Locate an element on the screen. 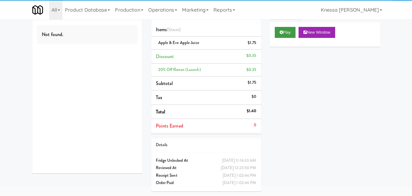 The width and height of the screenshot is (412, 196). div: $0 is located at coordinates (254, 96).